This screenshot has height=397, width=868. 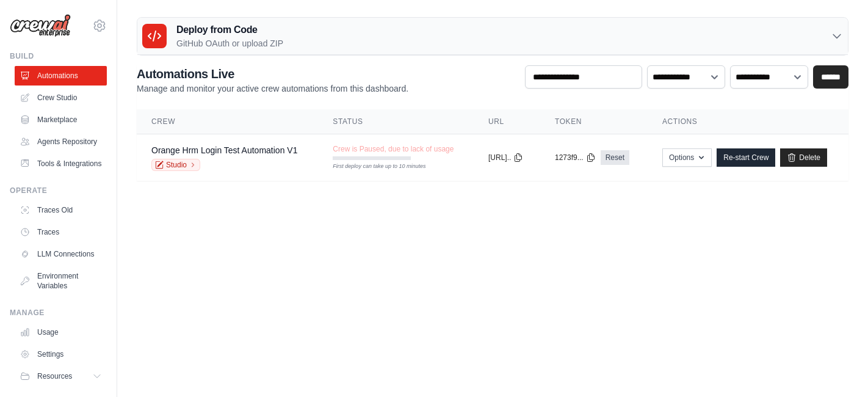 What do you see at coordinates (272, 73) in the screenshot?
I see `h2: Automations Live` at bounding box center [272, 73].